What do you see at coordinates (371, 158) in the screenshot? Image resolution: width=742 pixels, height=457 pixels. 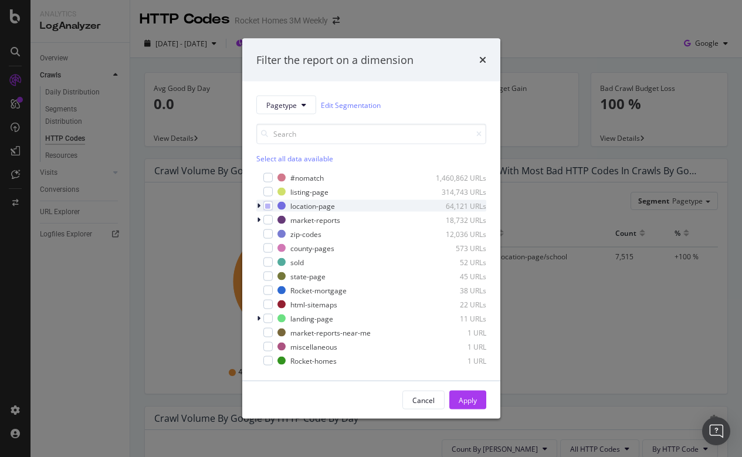 I see `div: Select all data available` at bounding box center [371, 158].